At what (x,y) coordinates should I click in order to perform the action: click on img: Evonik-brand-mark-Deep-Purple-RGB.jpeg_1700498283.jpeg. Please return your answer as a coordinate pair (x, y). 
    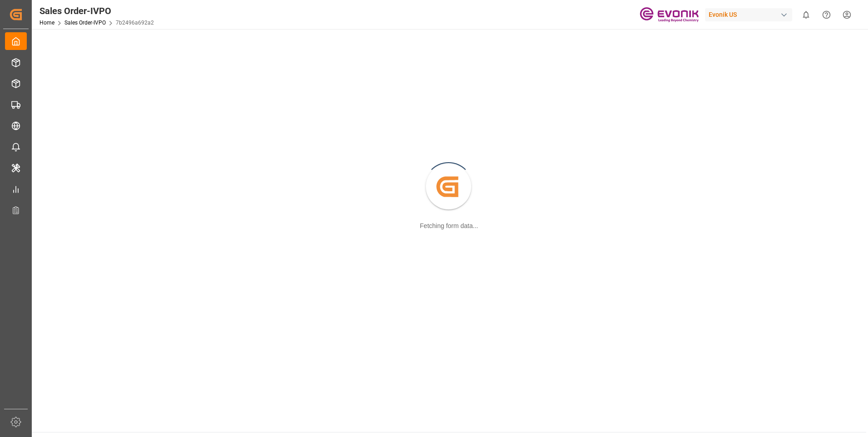
    Looking at the image, I should click on (669, 15).